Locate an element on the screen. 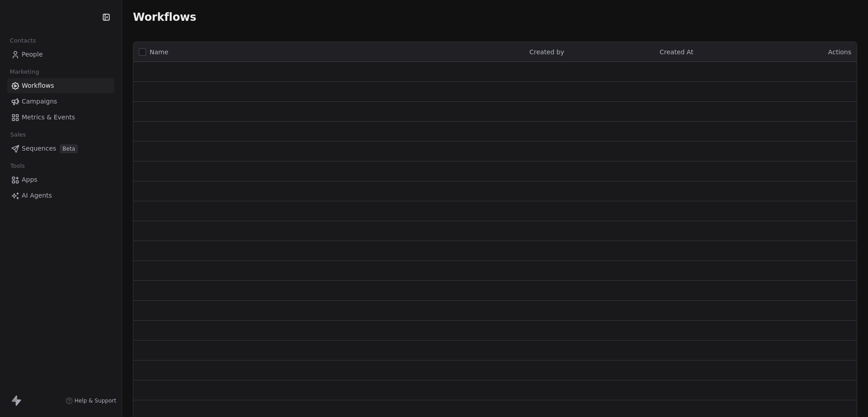 The width and height of the screenshot is (868, 417). span: AI Agents is located at coordinates (37, 196).